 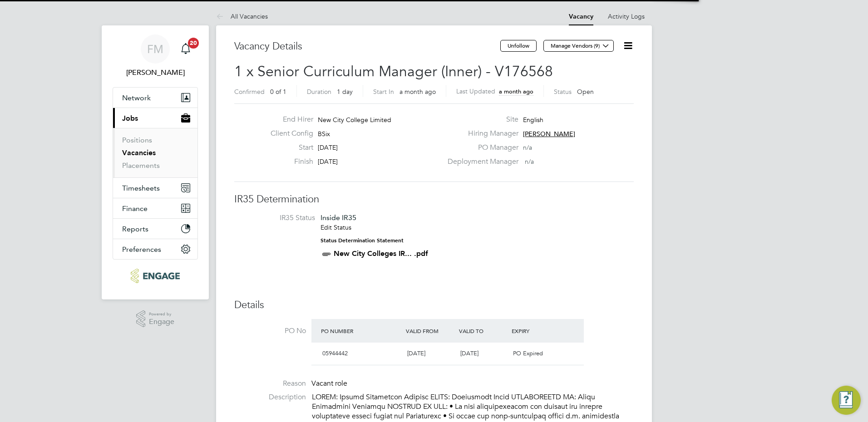 I want to click on span: Inside IR35, so click(x=338, y=218).